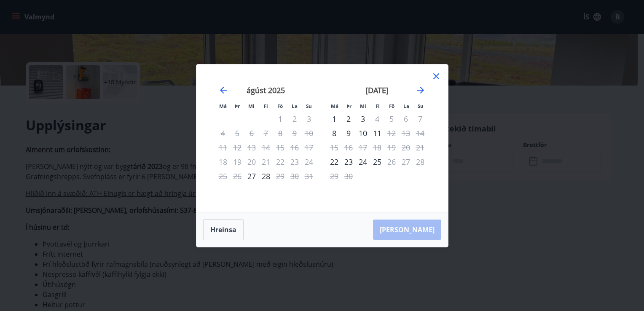  What do you see at coordinates (251, 176) in the screenshot?
I see `td: Choose miðvikudagur, 27. ágúst 2025 as your check-in date. It’s available.` at bounding box center [251, 176].